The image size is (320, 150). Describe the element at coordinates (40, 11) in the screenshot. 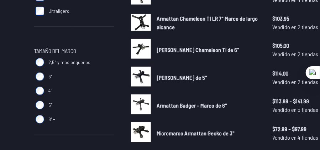

I see `input: Ultraligero` at that location.